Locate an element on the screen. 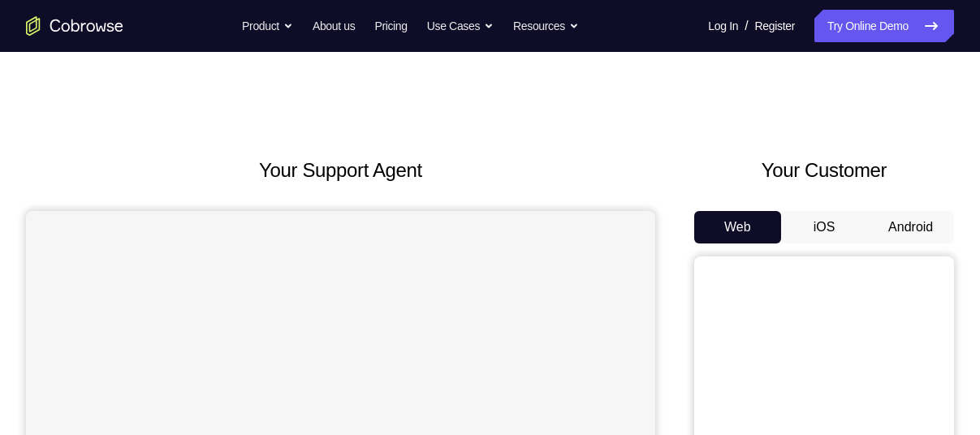  a: Log In is located at coordinates (723, 26).